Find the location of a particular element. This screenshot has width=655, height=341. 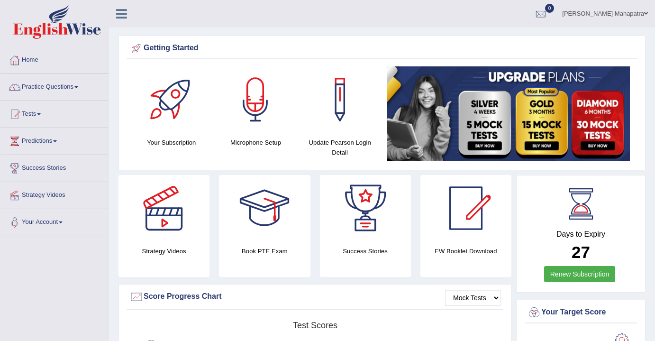

h4: Strategy Videos is located at coordinates (164, 251).